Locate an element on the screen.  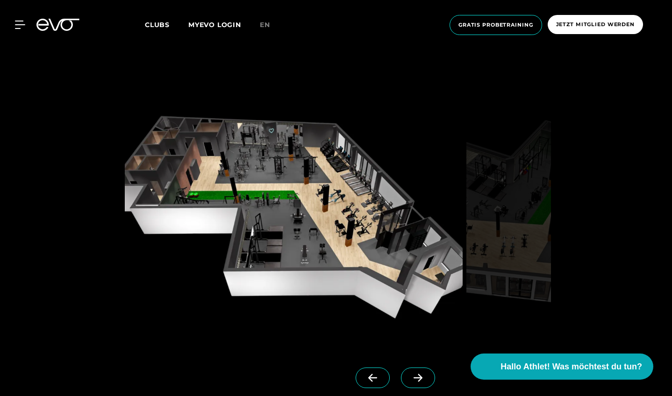
span: Gratis Probetraining is located at coordinates (496, 25).